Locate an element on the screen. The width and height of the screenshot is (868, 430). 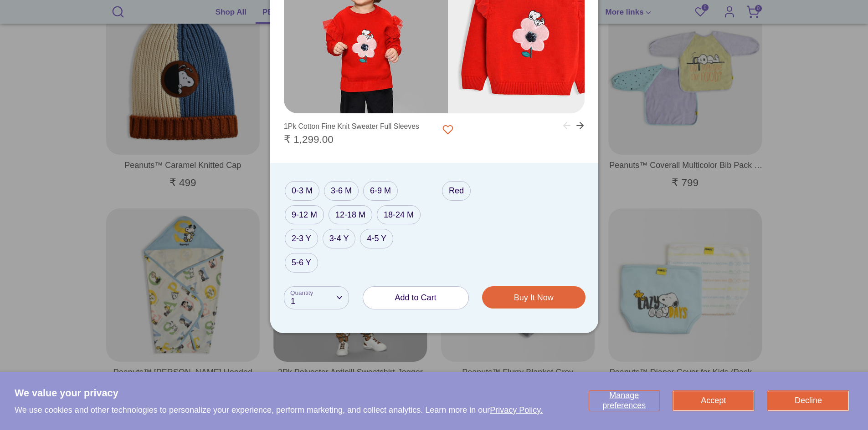
button: Add to Cart is located at coordinates (416, 298).